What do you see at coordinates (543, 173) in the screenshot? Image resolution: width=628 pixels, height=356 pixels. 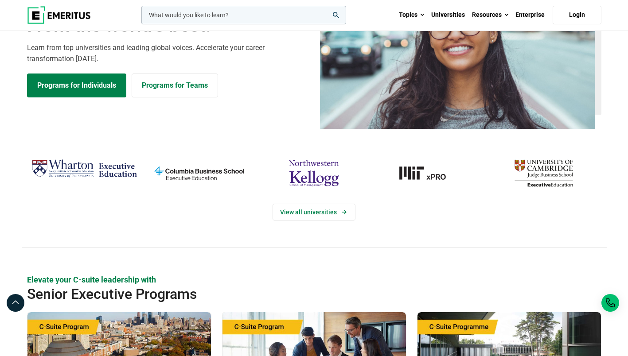 I see `a: cambridge-judge-business-school` at bounding box center [543, 173].